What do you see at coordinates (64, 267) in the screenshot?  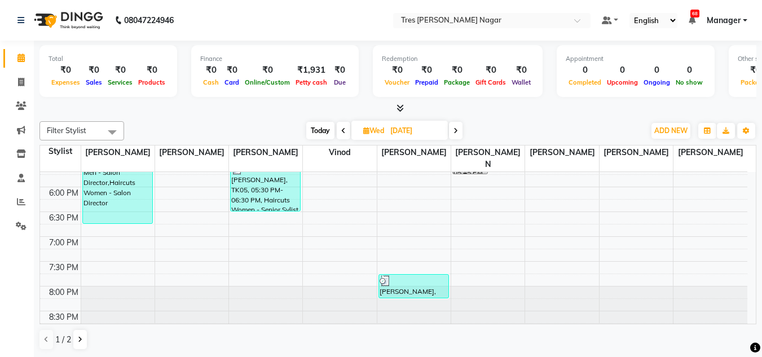 I see `div: 7:30 PM` at bounding box center [64, 267].